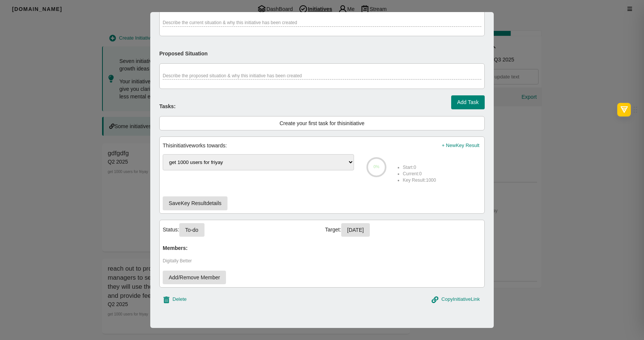 This screenshot has width=644, height=340. I want to click on button: Add Task, so click(468, 102).